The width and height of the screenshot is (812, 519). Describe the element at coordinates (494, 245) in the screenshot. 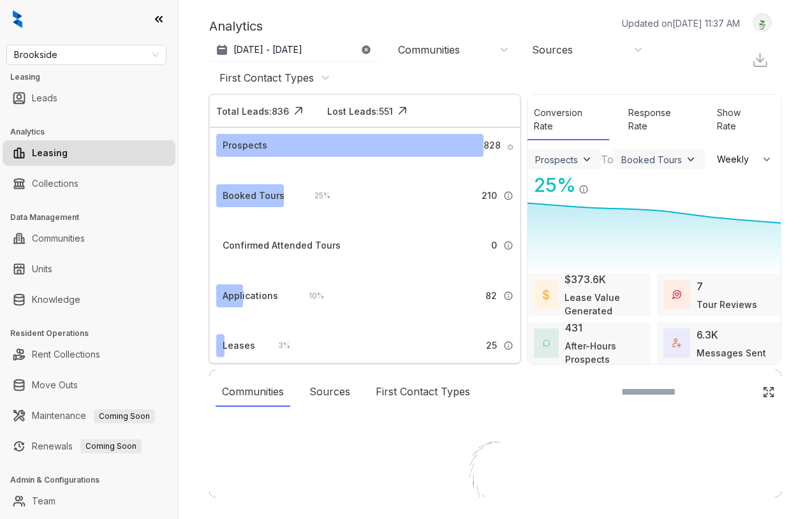

I see `span: 0` at that location.